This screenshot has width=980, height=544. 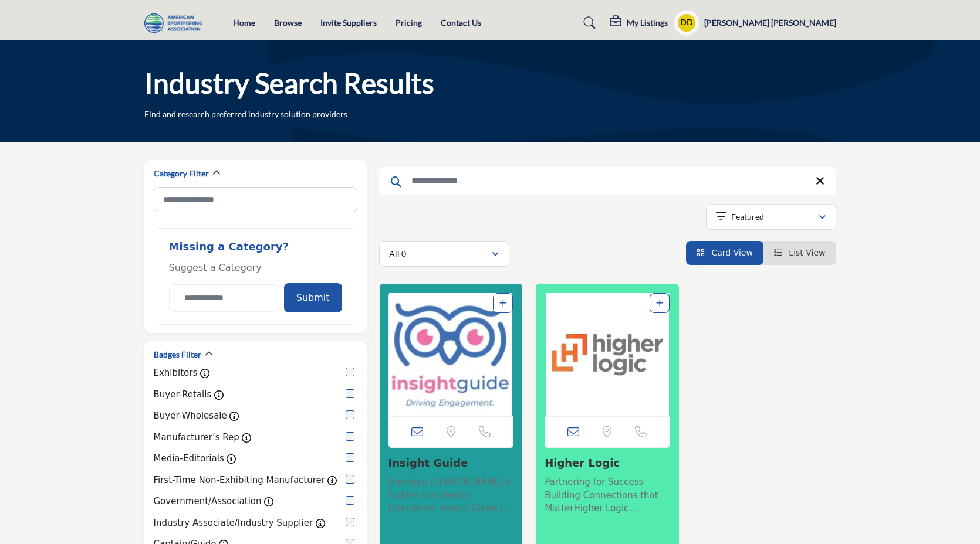 What do you see at coordinates (451, 463) in the screenshot?
I see `h3: Insight Guide` at bounding box center [451, 463].